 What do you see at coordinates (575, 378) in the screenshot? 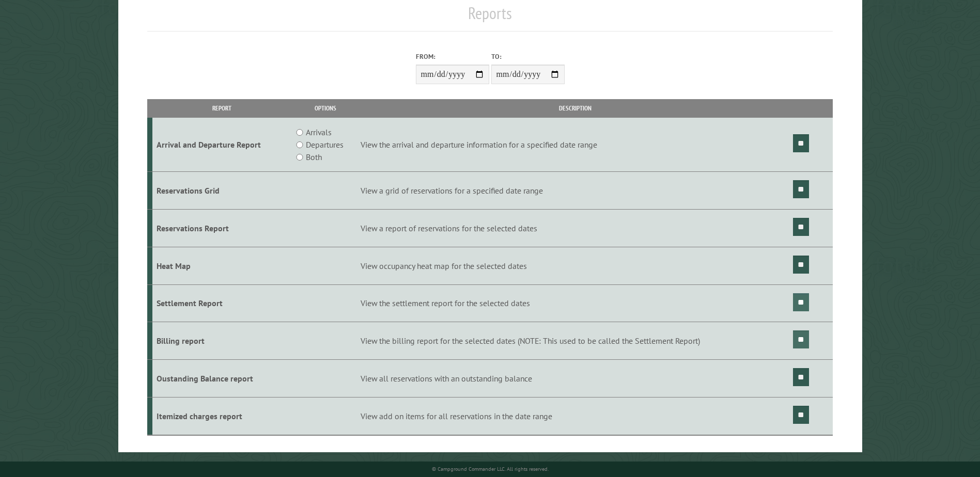
I see `td: View all reservations with an outstanding balance` at bounding box center [575, 378].